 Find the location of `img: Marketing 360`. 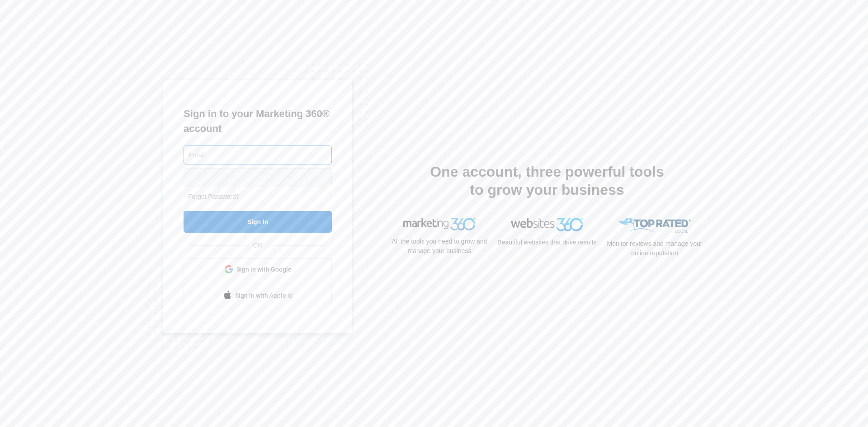

img: Marketing 360 is located at coordinates (439, 224).